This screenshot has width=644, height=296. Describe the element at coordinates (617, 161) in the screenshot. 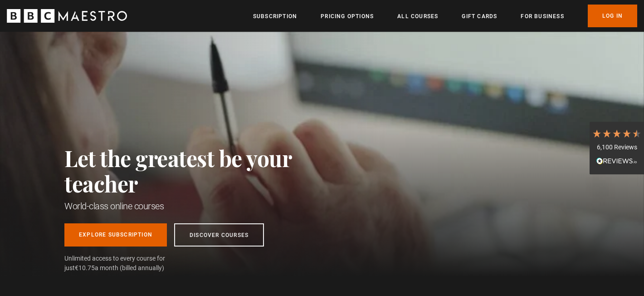

I see `img: REVIEWS.io` at that location.